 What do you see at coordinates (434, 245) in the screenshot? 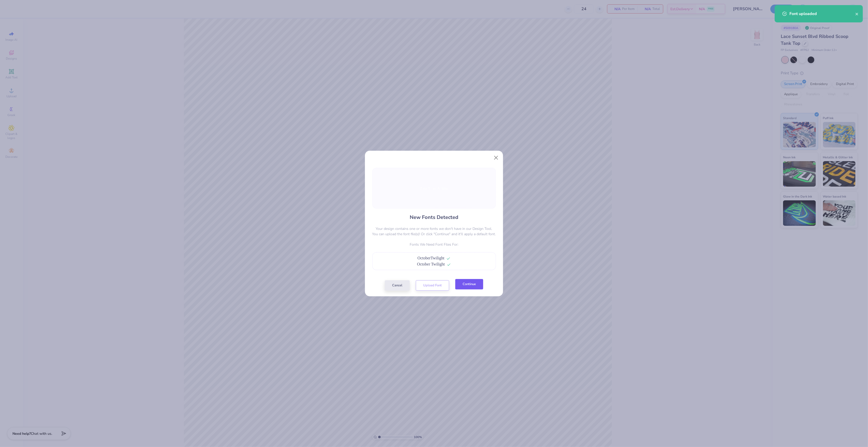
I see `p: Fonts We Need Font Files For:` at bounding box center [434, 245].